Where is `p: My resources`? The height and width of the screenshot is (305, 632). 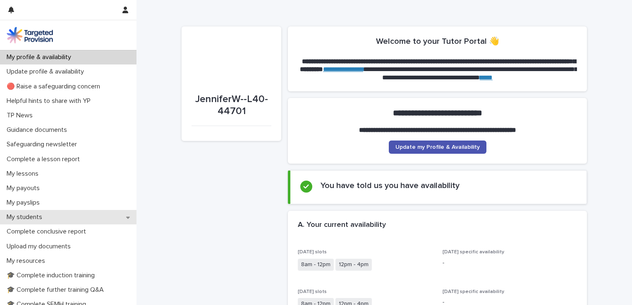 p: My resources is located at coordinates (27, 261).